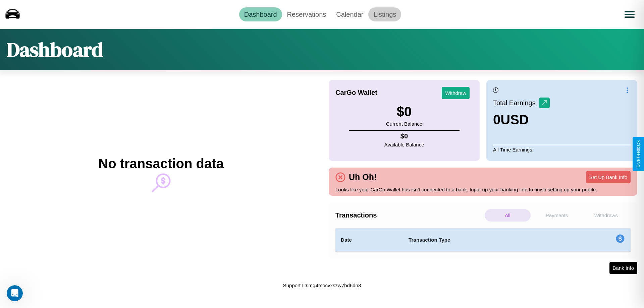 This screenshot has height=308, width=644. I want to click on button: Withdraw, so click(456, 92).